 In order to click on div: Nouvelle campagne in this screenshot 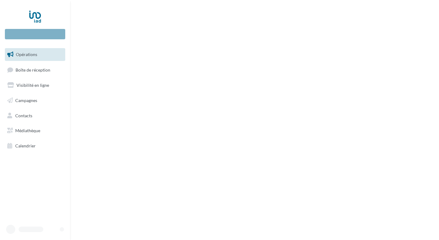, I will do `click(35, 34)`.